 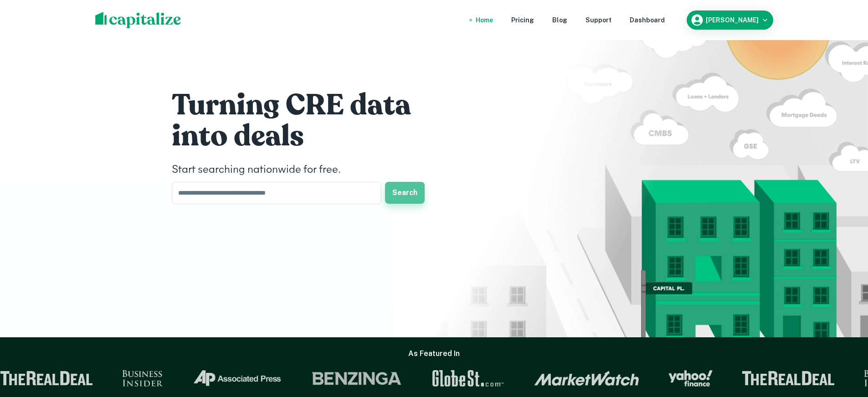 I want to click on h4: Start searching nationwide for free., so click(x=308, y=170).